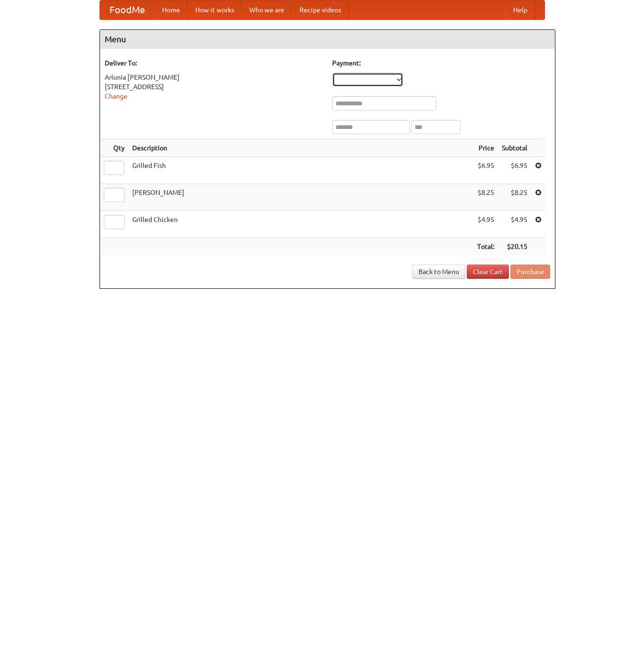 This screenshot has height=671, width=644. What do you see at coordinates (114, 148) in the screenshot?
I see `th: Qty` at bounding box center [114, 148].